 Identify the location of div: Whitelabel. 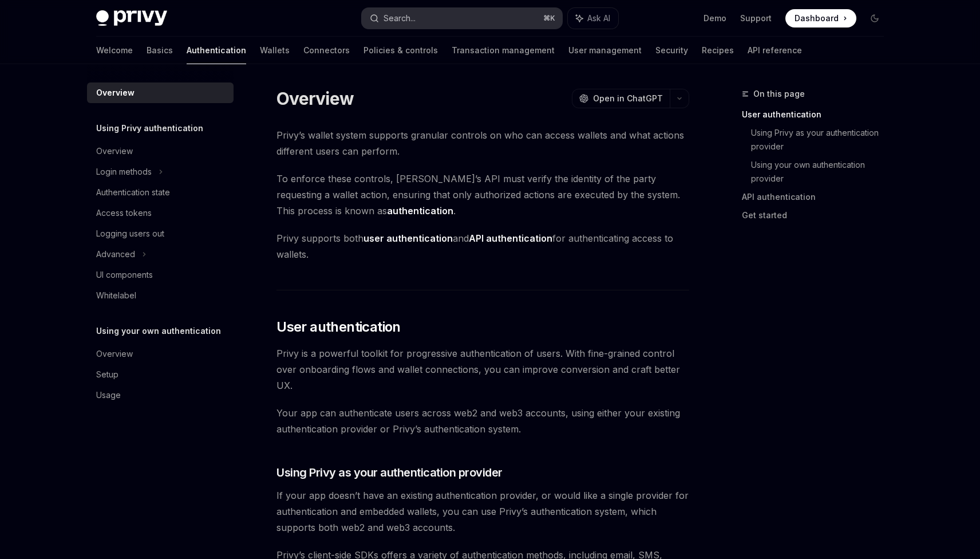
(116, 296).